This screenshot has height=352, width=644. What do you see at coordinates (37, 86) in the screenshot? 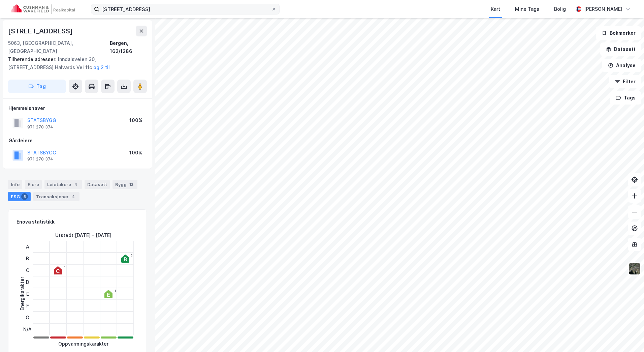
I see `button: Tag` at bounding box center [37, 86].